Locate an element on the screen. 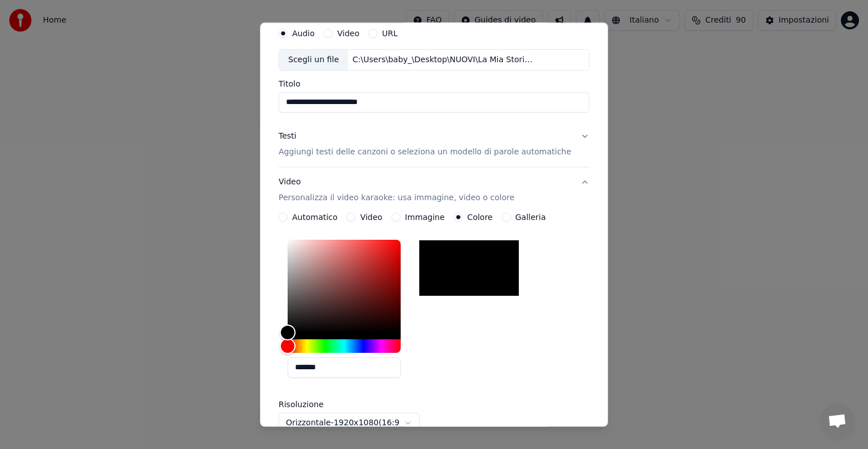 This screenshot has height=449, width=868. label: Galleria is located at coordinates (531, 217).